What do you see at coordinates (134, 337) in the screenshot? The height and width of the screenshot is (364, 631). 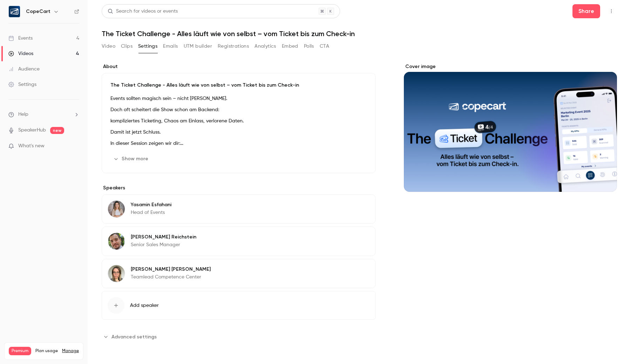 I see `span: Advanced settings` at bounding box center [134, 337].